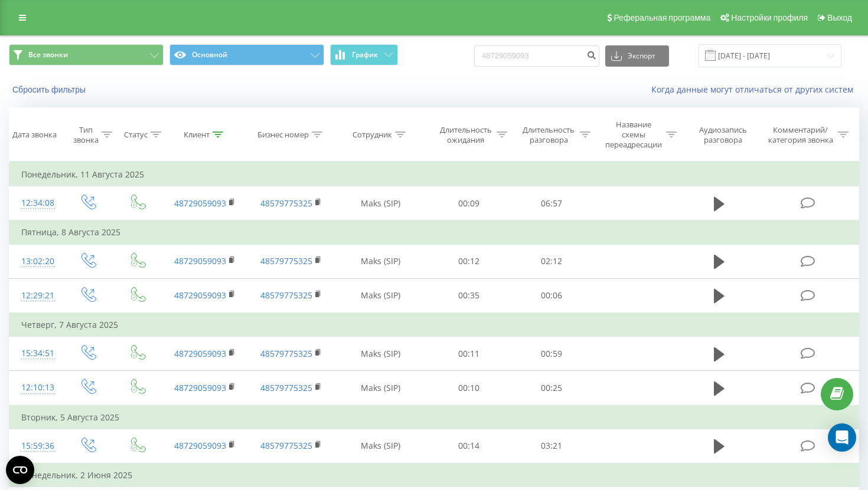 This screenshot has height=490, width=868. I want to click on div: Бизнес номер, so click(282, 134).